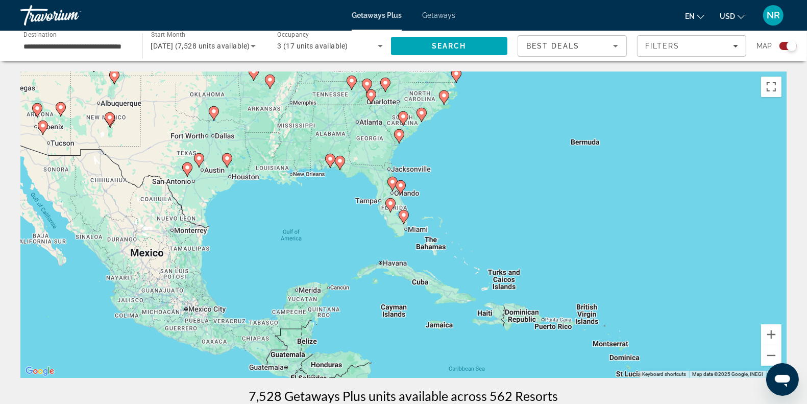  Describe the element at coordinates (774, 15) in the screenshot. I see `span: NR` at that location.